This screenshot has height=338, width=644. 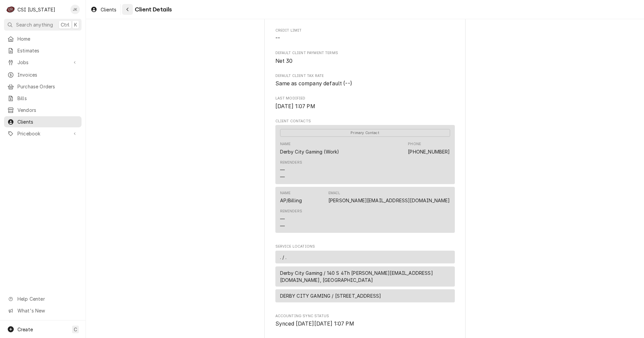 What do you see at coordinates (365, 133) in the screenshot?
I see `div: Primary` at bounding box center [365, 133].